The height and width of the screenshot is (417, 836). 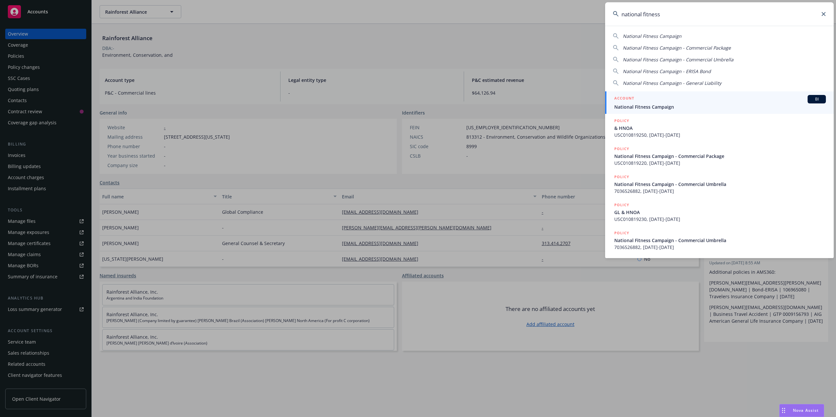 I want to click on span: National Fitness Campaign - General Liability, so click(x=672, y=83).